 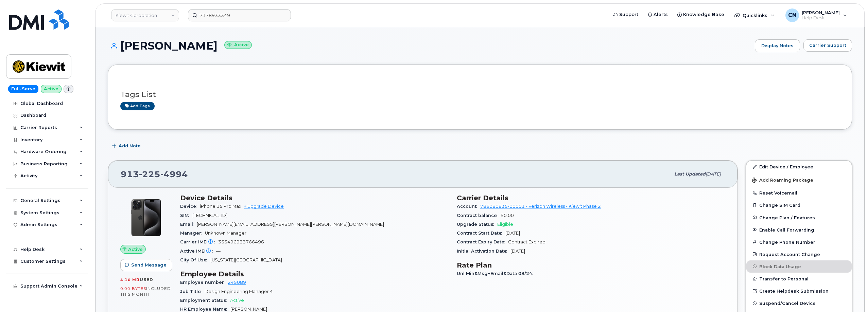 What do you see at coordinates (799, 180) in the screenshot?
I see `button: Add Roaming Package` at bounding box center [799, 180].